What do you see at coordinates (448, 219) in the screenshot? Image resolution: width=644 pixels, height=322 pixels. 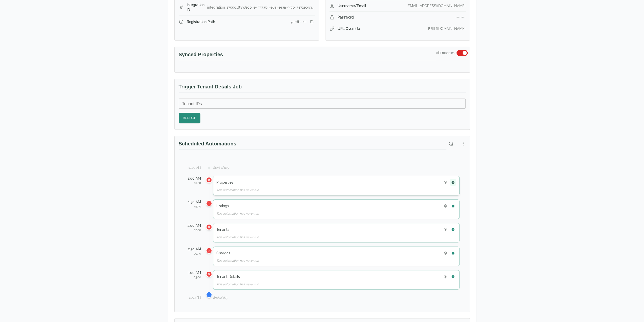 I see `button: Upload Listings file` at bounding box center [448, 219].